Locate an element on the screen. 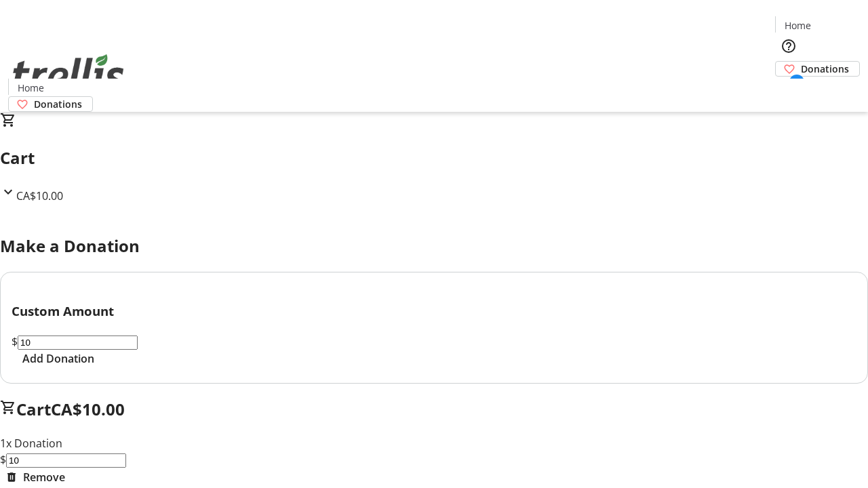 This screenshot has height=488, width=868. span: Remove is located at coordinates (44, 477).